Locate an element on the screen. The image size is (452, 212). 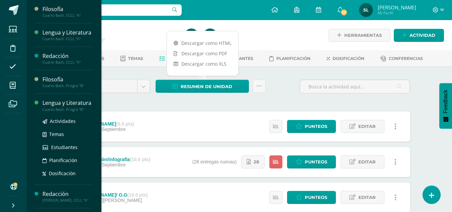
a: Resumen de unidad is located at coordinates (202, 86).